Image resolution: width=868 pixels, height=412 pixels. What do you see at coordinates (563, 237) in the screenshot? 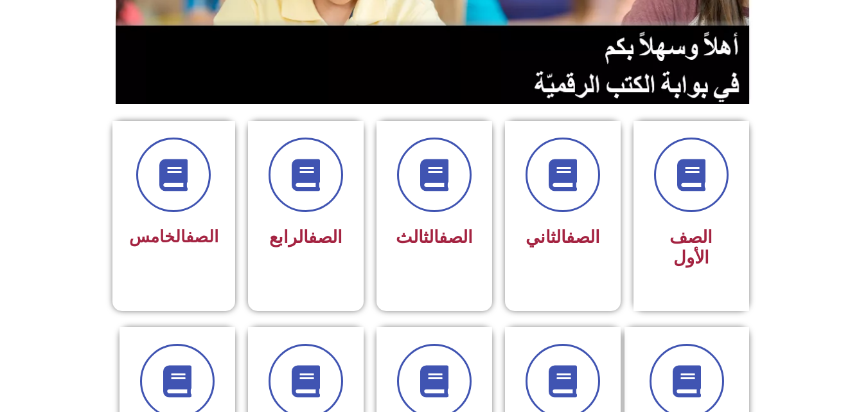
I see `span: الثاني` at bounding box center [563, 237].